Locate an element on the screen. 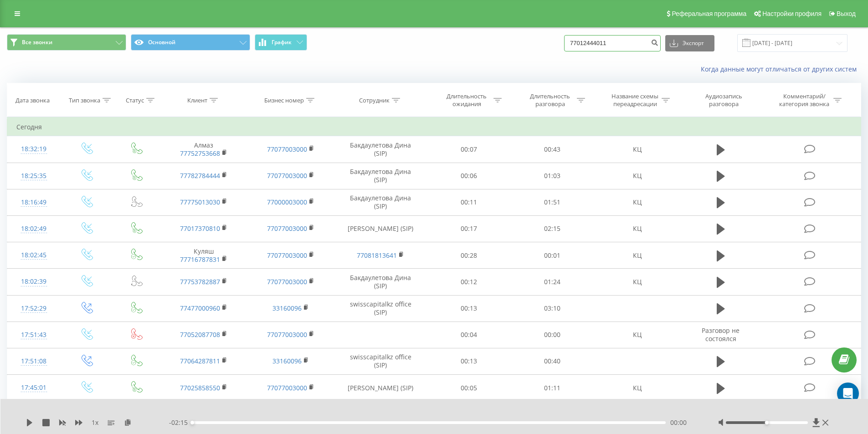  td: 01:03 is located at coordinates (552, 176).